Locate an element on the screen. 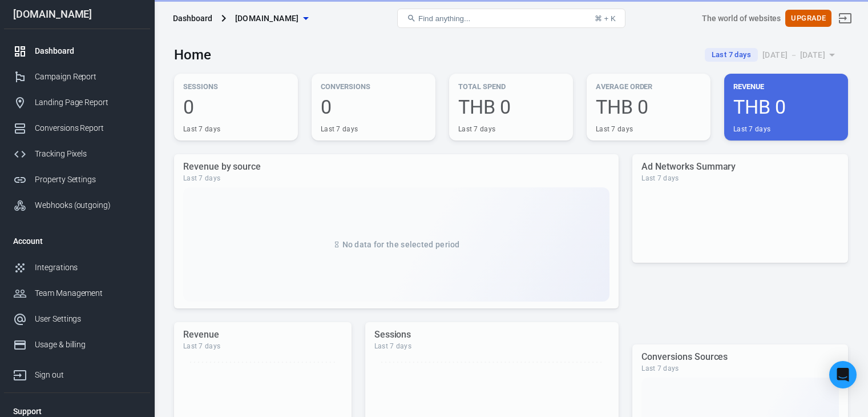 The height and width of the screenshot is (417, 868). div: Integrations is located at coordinates (88, 268).